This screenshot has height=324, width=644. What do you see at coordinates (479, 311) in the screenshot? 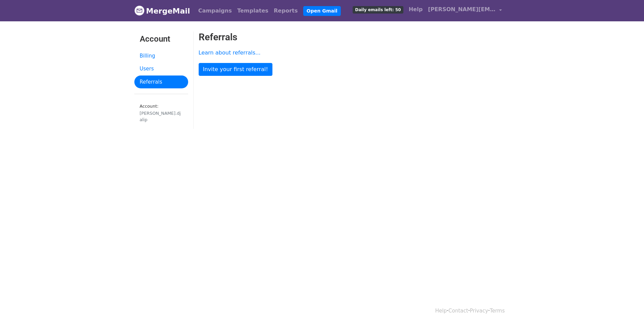
I see `a: Privacy` at bounding box center [479, 311].